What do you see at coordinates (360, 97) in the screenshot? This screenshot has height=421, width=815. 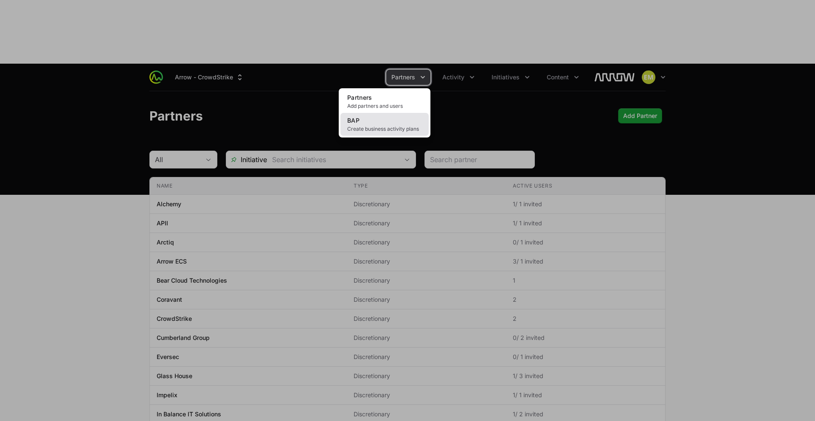 I see `span: Partners` at bounding box center [360, 97].